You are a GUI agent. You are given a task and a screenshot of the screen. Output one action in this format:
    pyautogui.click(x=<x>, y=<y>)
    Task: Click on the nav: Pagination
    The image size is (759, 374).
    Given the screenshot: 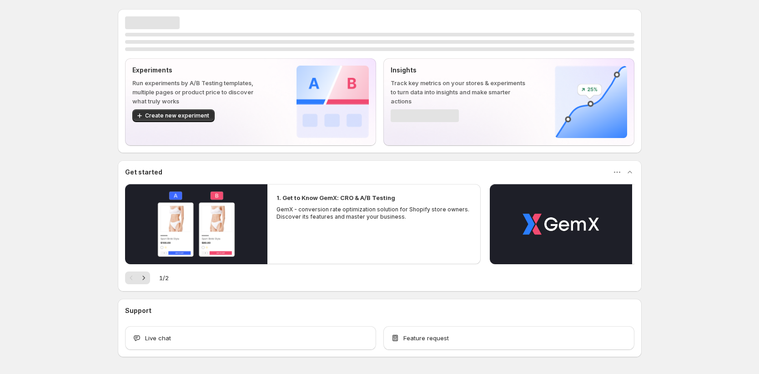 What is the action you would take?
    pyautogui.click(x=137, y=278)
    